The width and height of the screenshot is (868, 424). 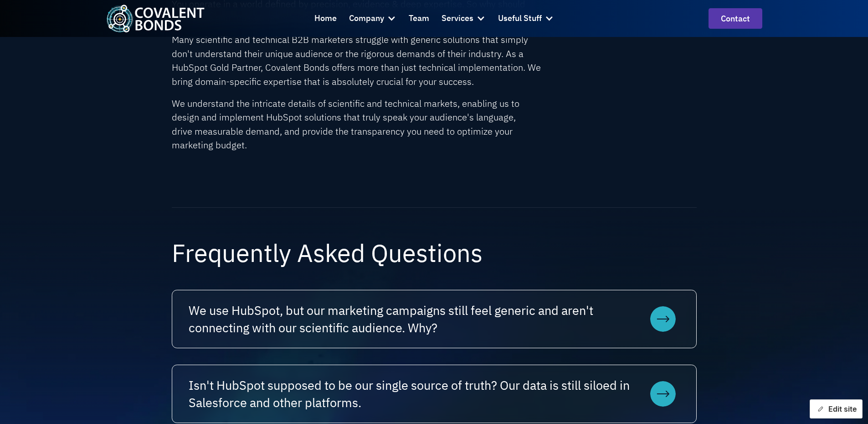 I want to click on div: Team, so click(x=419, y=18).